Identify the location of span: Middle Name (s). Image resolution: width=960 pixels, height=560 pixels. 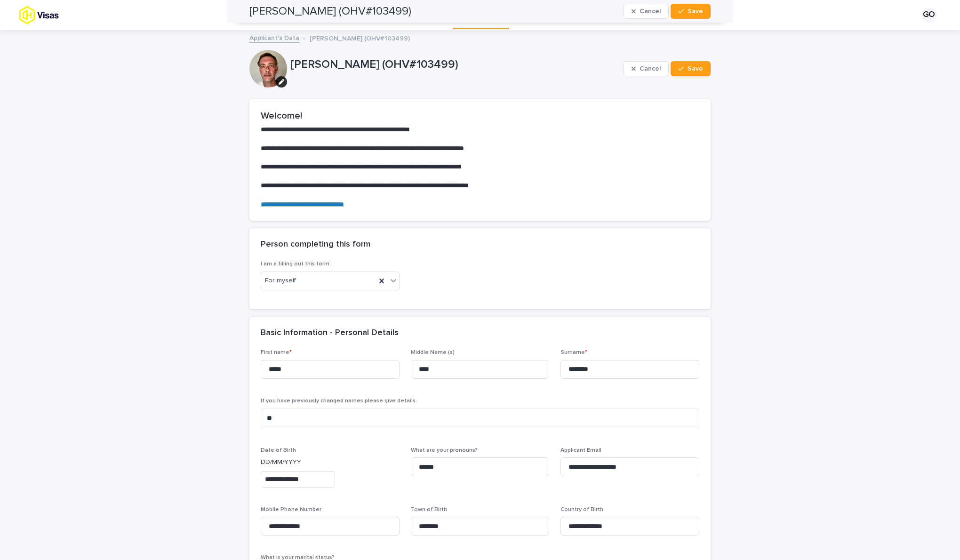
(432, 353).